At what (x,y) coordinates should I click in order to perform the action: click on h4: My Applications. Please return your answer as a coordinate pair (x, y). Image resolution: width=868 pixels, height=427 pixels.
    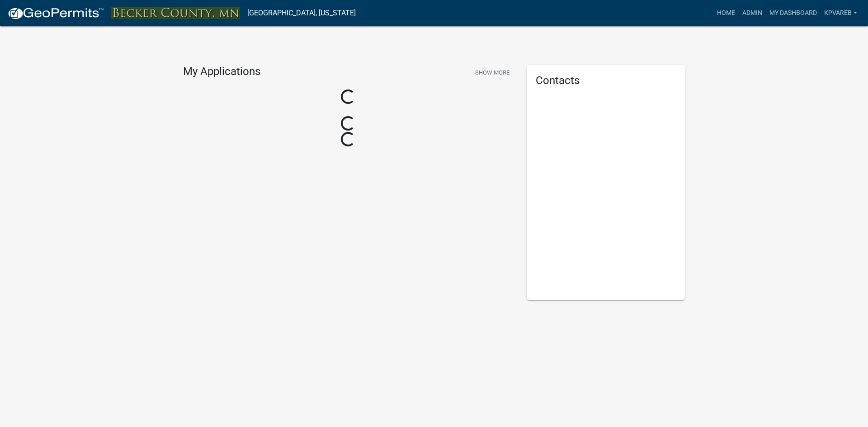
    Looking at the image, I should click on (221, 72).